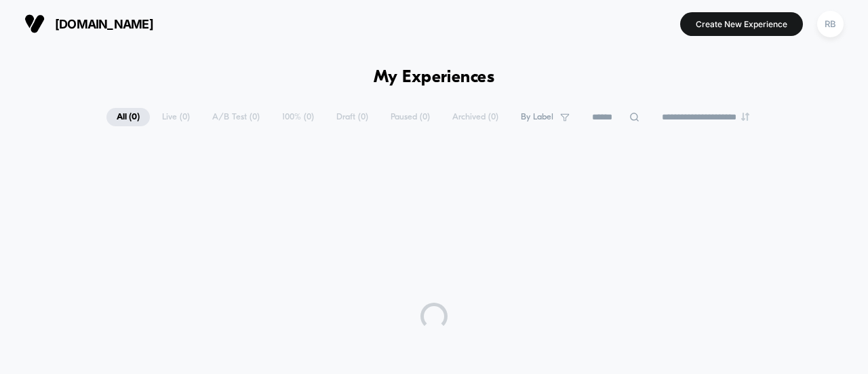 This screenshot has width=868, height=374. Describe the element at coordinates (746, 117) in the screenshot. I see `img: end` at that location.